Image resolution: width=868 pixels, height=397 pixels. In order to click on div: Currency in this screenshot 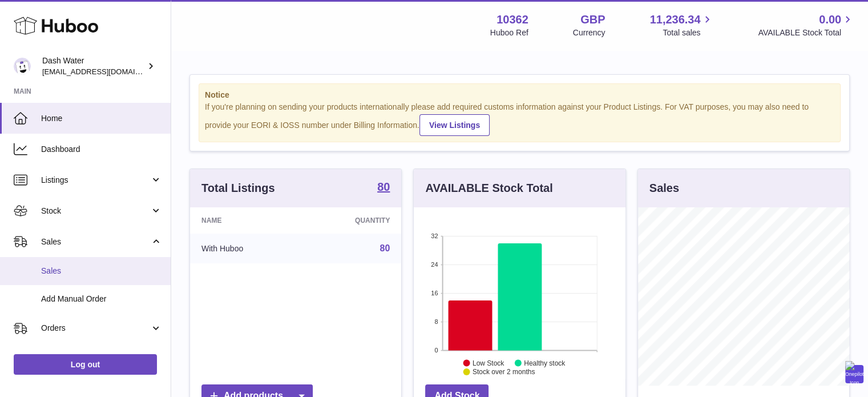, I will do `click(589, 33)`.